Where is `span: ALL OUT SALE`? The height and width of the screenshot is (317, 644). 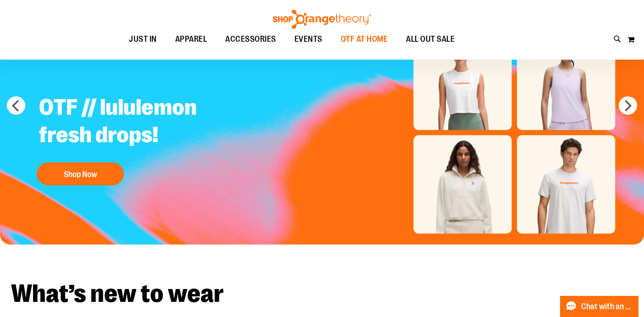
span: ALL OUT SALE is located at coordinates (430, 39).